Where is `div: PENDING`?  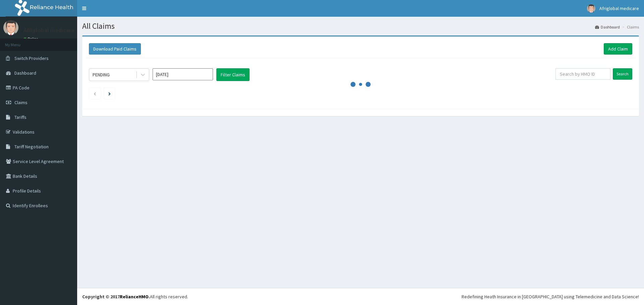
div: PENDING is located at coordinates (101, 74).